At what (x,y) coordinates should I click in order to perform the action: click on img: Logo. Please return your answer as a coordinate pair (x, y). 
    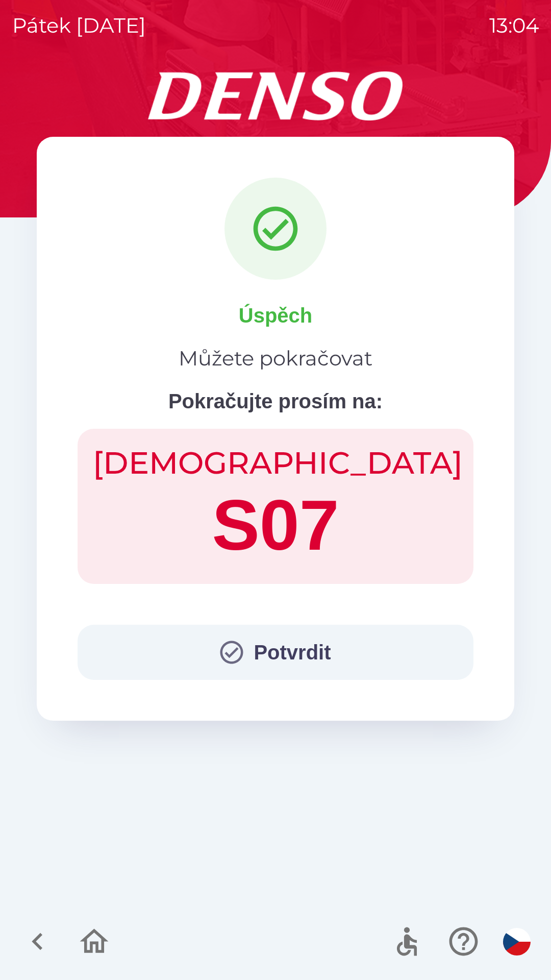
    Looking at the image, I should click on (276, 96).